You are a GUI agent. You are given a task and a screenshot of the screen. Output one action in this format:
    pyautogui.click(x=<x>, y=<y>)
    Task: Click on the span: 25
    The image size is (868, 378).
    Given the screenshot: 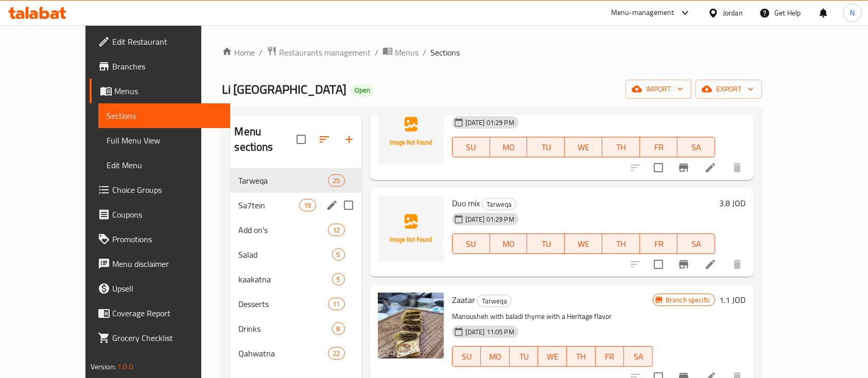 What is the action you would take?
    pyautogui.click(x=336, y=180)
    